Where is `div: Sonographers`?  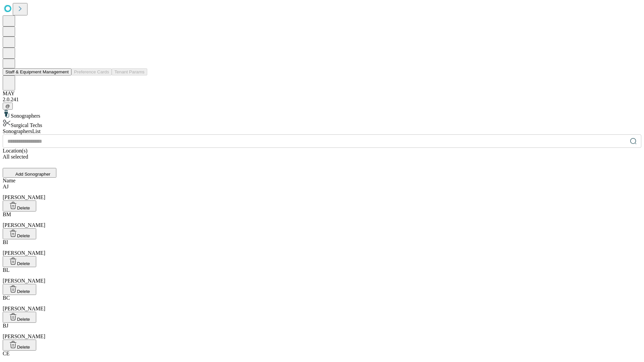 div: Sonographers is located at coordinates (322, 114).